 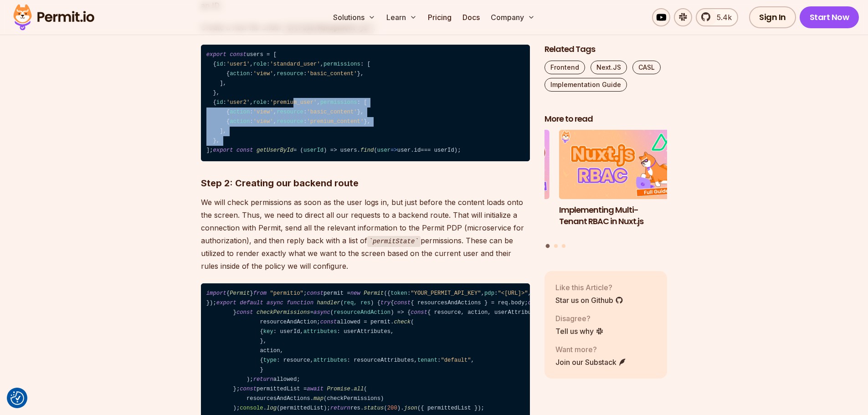 What do you see at coordinates (295, 64) in the screenshot?
I see `span: 'standard_user'` at bounding box center [295, 64].